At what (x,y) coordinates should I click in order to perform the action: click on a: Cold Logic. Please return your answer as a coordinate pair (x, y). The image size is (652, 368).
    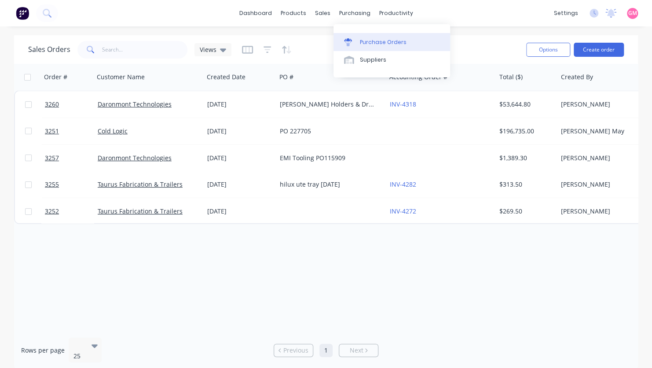
    Looking at the image, I should click on (113, 131).